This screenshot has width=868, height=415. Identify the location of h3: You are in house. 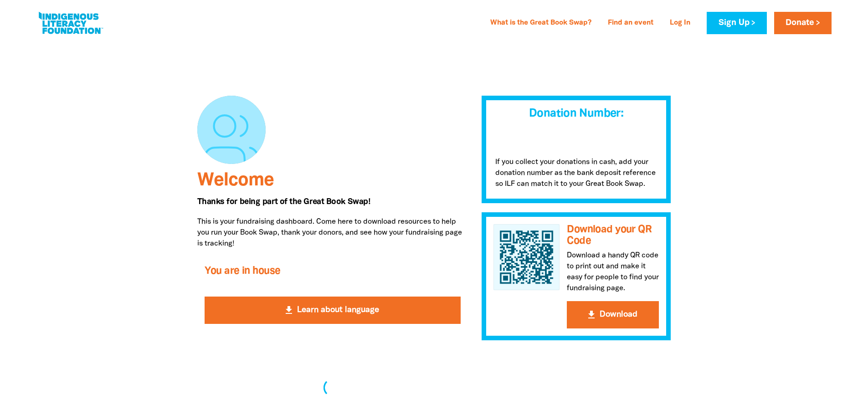
(333, 271).